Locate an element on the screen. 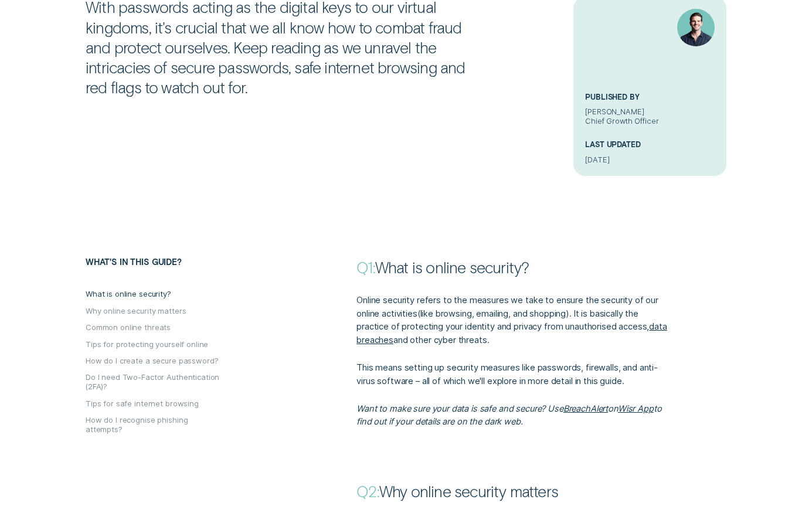  button: How do I recognise phishing attempts? is located at coordinates (153, 424).